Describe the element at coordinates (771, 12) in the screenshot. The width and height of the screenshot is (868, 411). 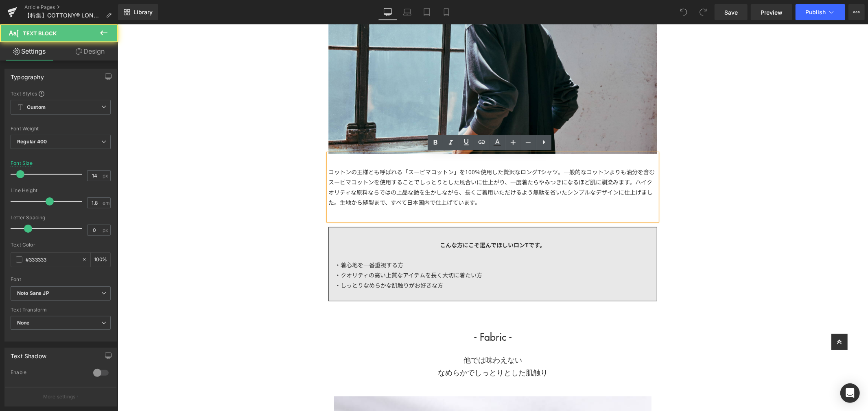
I see `a: Preview` at that location.